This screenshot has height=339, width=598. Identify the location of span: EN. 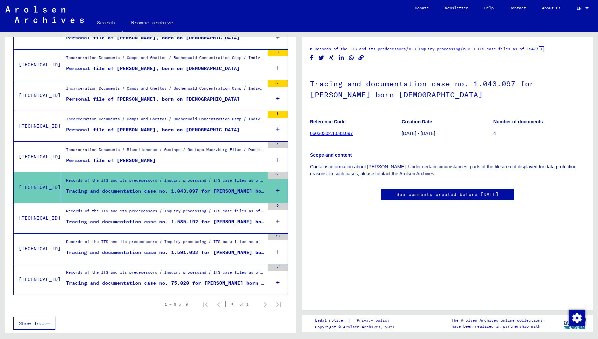
(580, 8).